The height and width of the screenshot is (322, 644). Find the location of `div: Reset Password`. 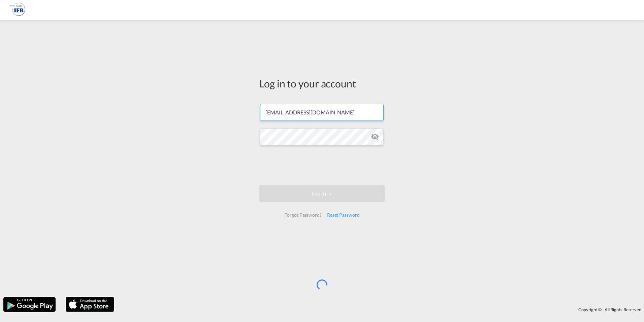

div: Reset Password is located at coordinates (344, 215).